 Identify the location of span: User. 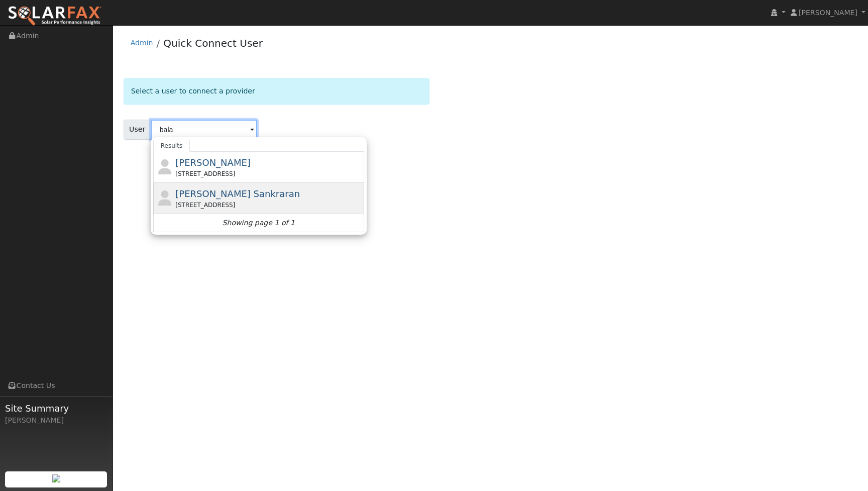
(138, 129).